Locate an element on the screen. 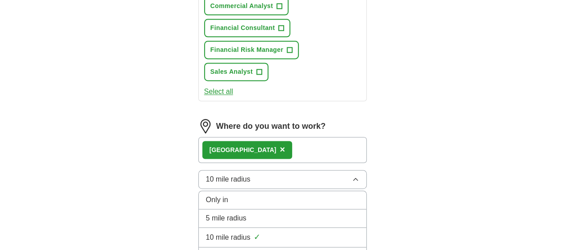  span: 5 mile radius is located at coordinates (226, 218).